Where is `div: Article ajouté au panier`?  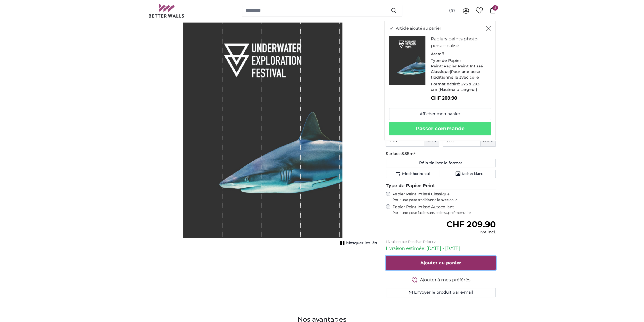 div: Article ajouté au panier is located at coordinates (440, 81).